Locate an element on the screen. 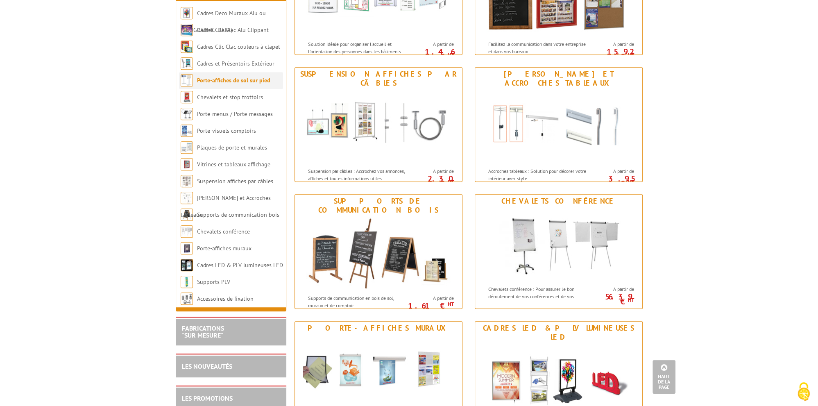 The width and height of the screenshot is (818, 406). p: 15.92 € is located at coordinates (611, 54).